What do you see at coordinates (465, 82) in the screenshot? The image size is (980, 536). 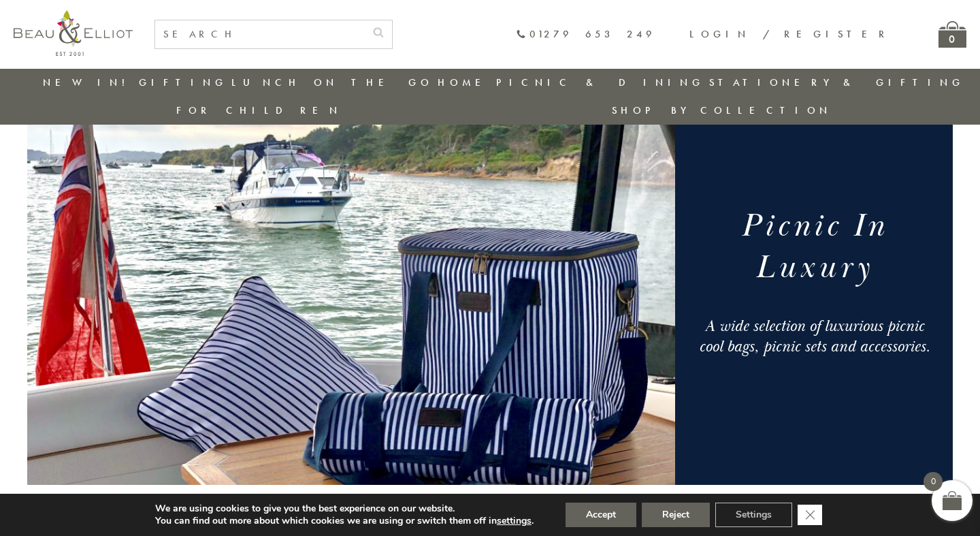 I see `a: Home` at bounding box center [465, 82].